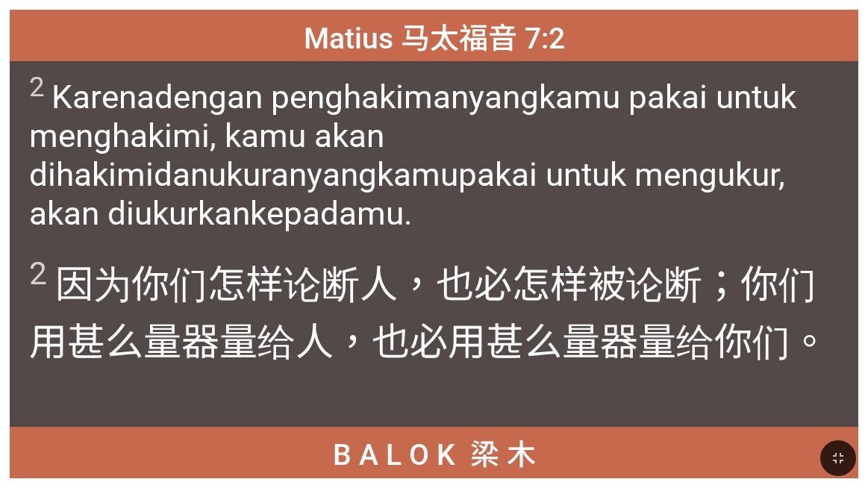 Image resolution: width=868 pixels, height=488 pixels. Describe the element at coordinates (581, 342) in the screenshot. I see `wg3354: ，也必用甚么量器量` at that location.